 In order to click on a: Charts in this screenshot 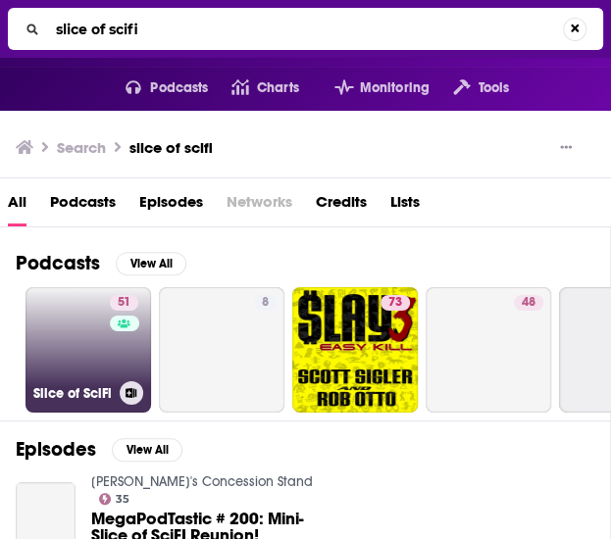, I will do `click(253, 88)`.